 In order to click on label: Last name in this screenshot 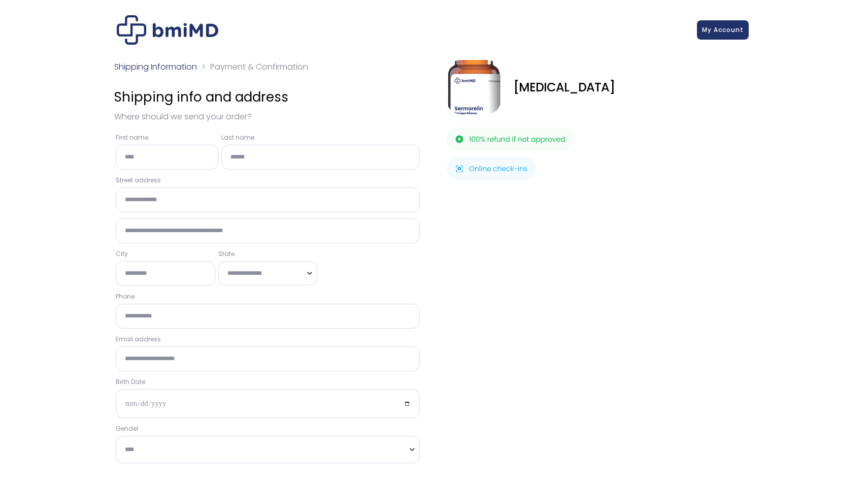, I will do `click(320, 138)`.